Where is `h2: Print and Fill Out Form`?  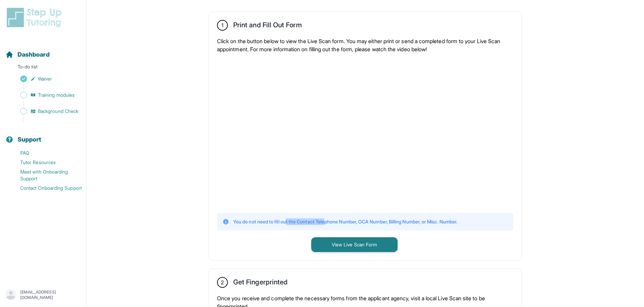 h2: Print and Fill Out Form is located at coordinates (267, 26).